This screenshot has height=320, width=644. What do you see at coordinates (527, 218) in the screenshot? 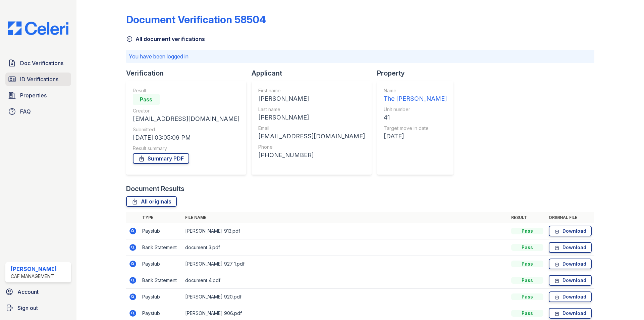
I see `th: Result` at bounding box center [527, 218].